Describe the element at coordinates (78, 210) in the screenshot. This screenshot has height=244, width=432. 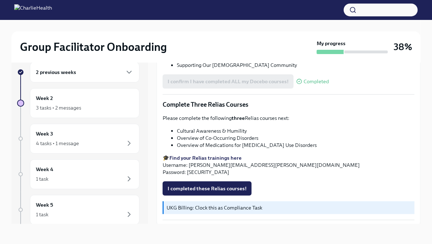
I see `a: Week 51 task` at that location.